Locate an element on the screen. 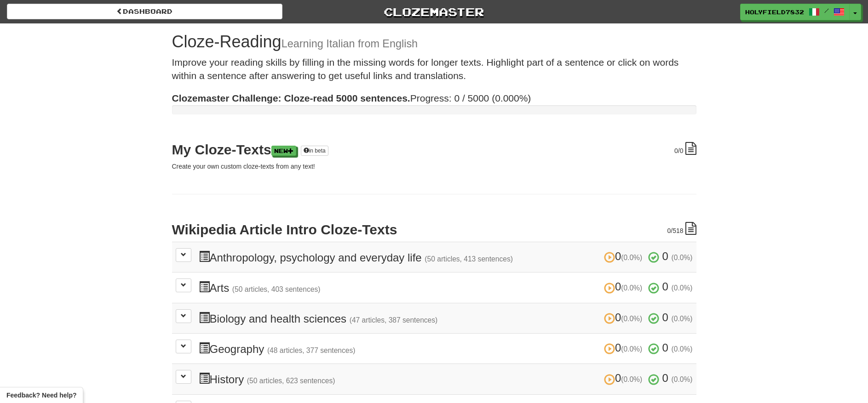 Image resolution: width=868 pixels, height=403 pixels. small: (47 articles, 387 sentences) is located at coordinates (393, 320).